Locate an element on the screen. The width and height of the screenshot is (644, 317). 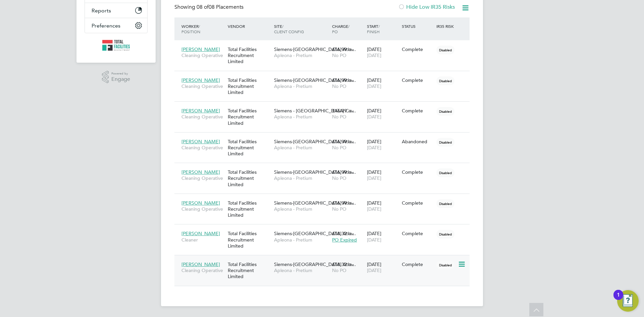
span: 08 Placements is located at coordinates (220, 7).